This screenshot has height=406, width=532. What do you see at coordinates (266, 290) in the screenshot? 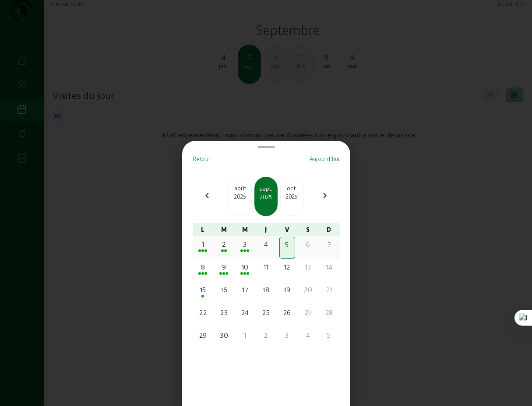
I see `div: 18` at bounding box center [266, 290].